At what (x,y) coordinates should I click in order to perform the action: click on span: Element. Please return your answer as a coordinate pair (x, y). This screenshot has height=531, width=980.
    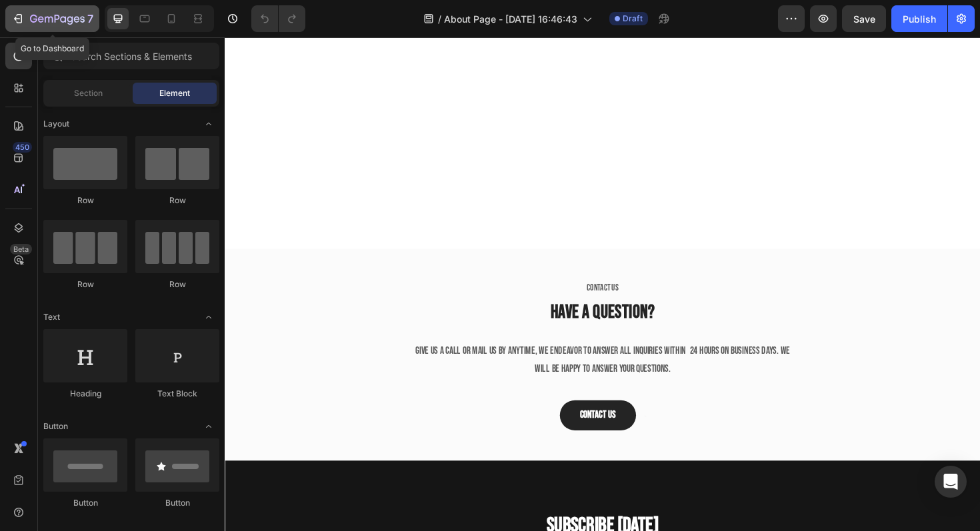
    Looking at the image, I should click on (174, 93).